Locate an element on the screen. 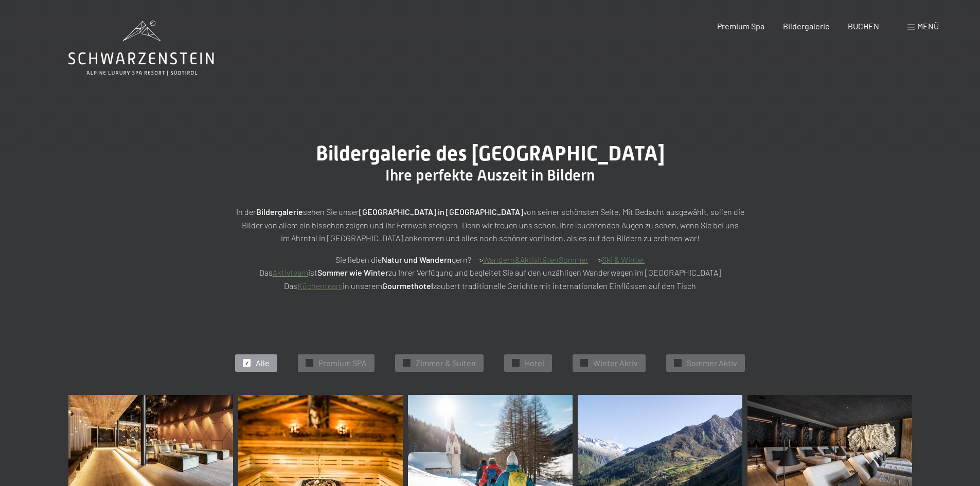  span: Sommer Aktiv is located at coordinates (712, 363).